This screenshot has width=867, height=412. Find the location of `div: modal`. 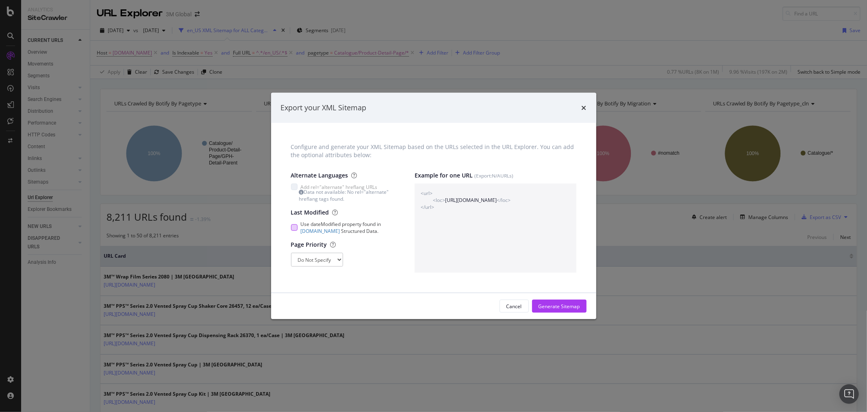

div: modal is located at coordinates (434, 206).